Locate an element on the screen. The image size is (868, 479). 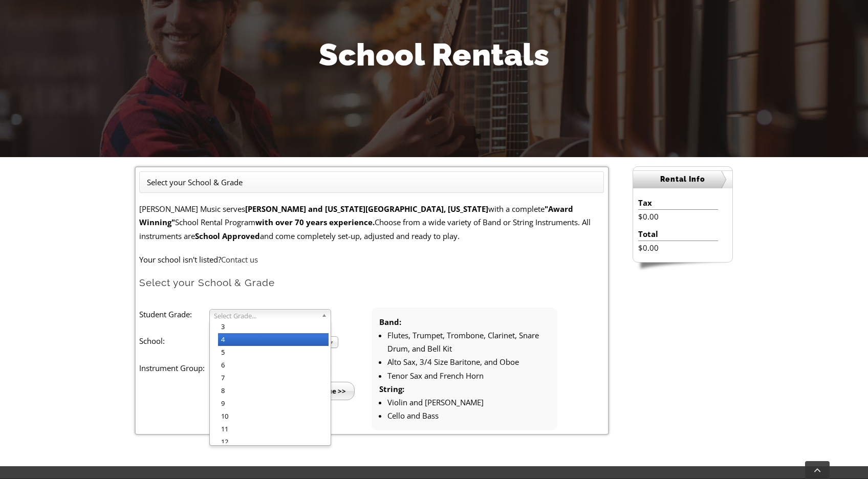
li: 10 is located at coordinates (273, 416).